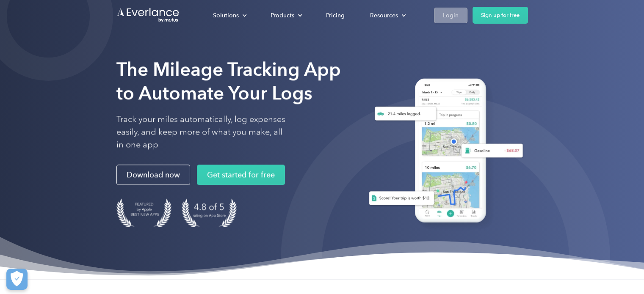 This screenshot has width=644, height=294. I want to click on a: Go to homepage, so click(148, 15).